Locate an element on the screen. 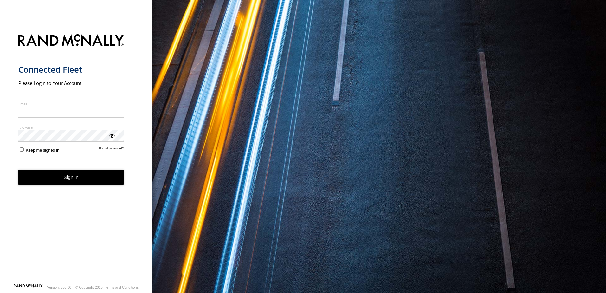  input: Keep me signed in is located at coordinates (22, 149).